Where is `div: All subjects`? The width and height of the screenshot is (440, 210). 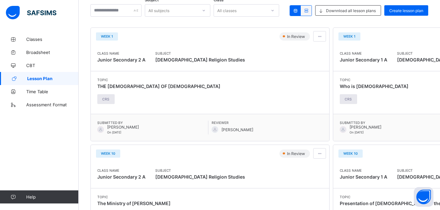 div: All subjects is located at coordinates (159, 10).